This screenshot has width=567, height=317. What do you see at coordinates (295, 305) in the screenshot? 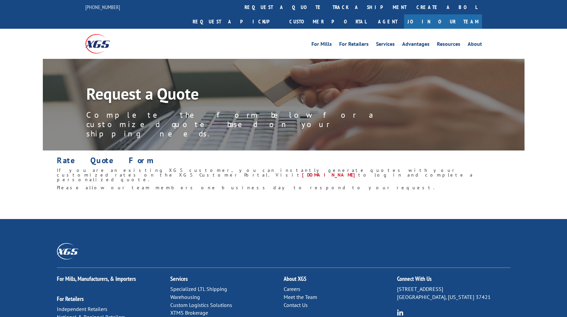
I see `a: Contact Us` at bounding box center [295, 305].